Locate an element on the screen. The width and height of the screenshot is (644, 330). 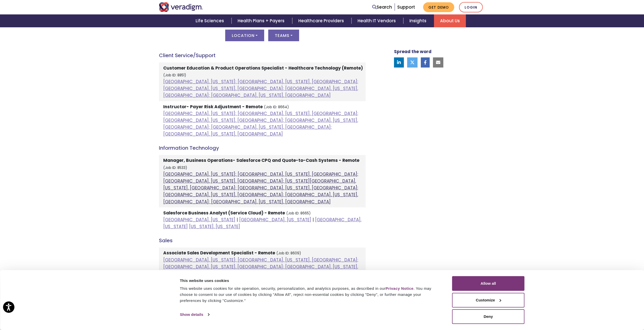
img: Veradigm logo is located at coordinates (181, 7).